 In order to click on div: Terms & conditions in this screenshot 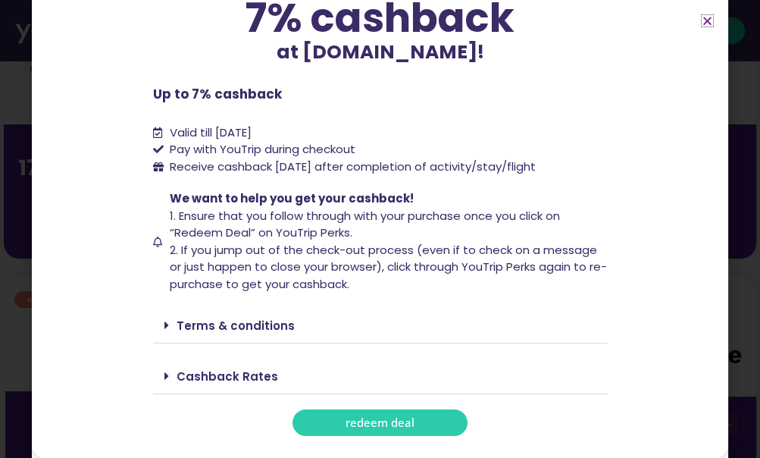, I will do `click(380, 325)`.